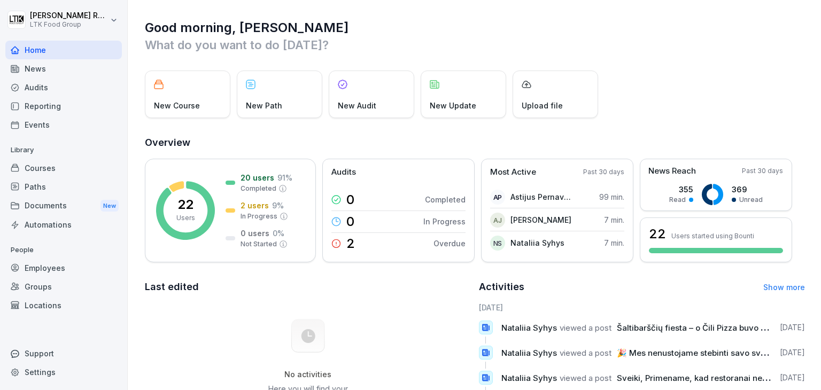 This screenshot has width=821, height=390. Describe the element at coordinates (64, 87) in the screenshot. I see `div: Audits` at that location.